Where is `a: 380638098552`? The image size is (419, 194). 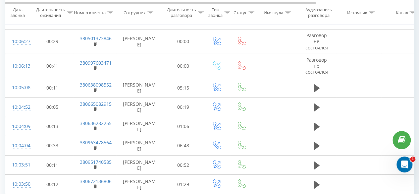 a: 380638098552 is located at coordinates (96, 85).